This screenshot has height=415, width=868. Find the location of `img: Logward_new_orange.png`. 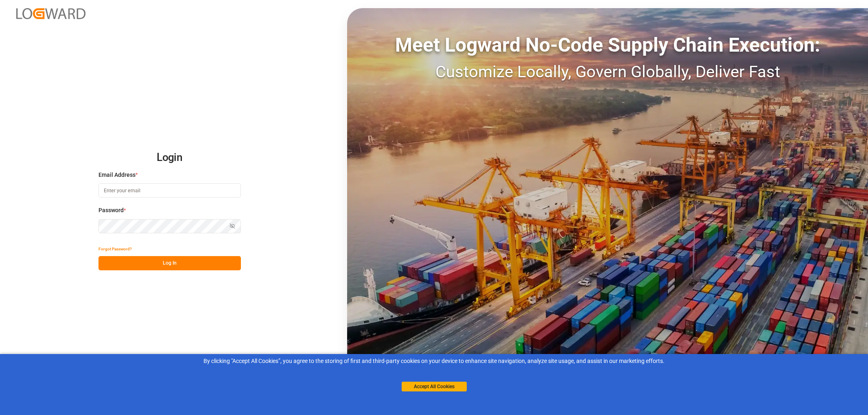

img: Logward_new_orange.png is located at coordinates (51, 14).